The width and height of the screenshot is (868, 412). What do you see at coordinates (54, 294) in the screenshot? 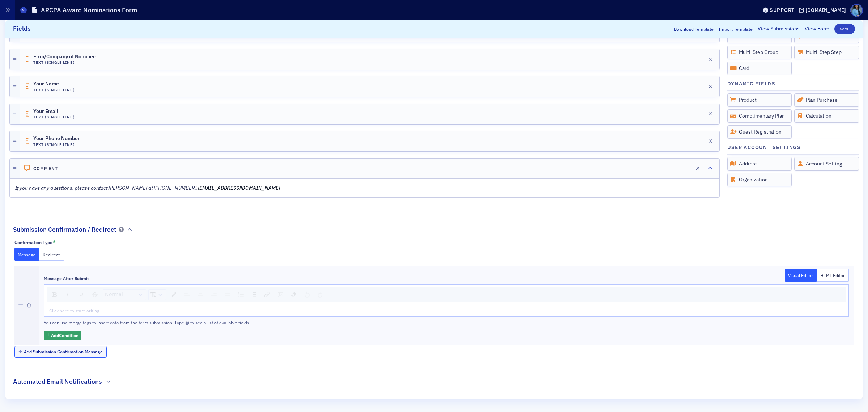
I see `div: Bold` at bounding box center [54, 294].